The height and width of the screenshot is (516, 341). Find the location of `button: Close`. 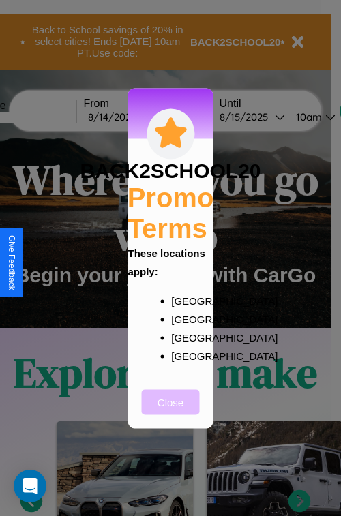

button: Close is located at coordinates (170, 401).